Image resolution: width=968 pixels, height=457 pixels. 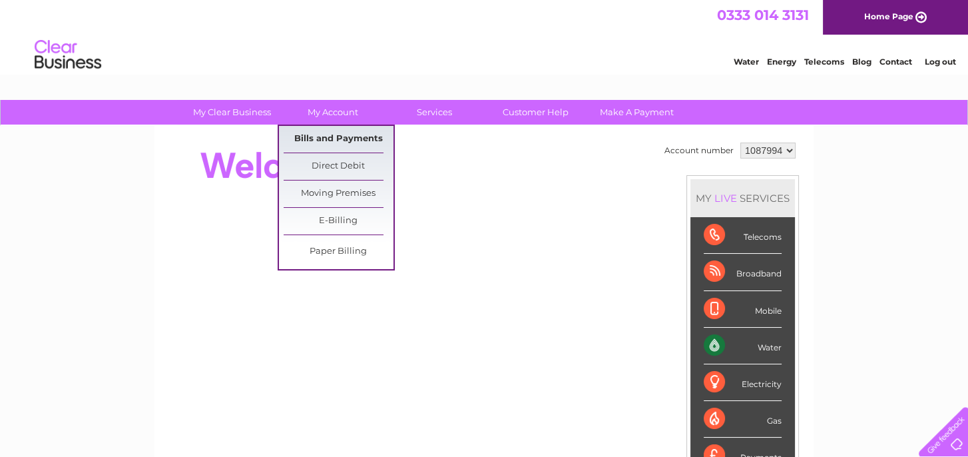 What do you see at coordinates (742, 198) in the screenshot?
I see `div: MY SERVICES` at bounding box center [742, 198].